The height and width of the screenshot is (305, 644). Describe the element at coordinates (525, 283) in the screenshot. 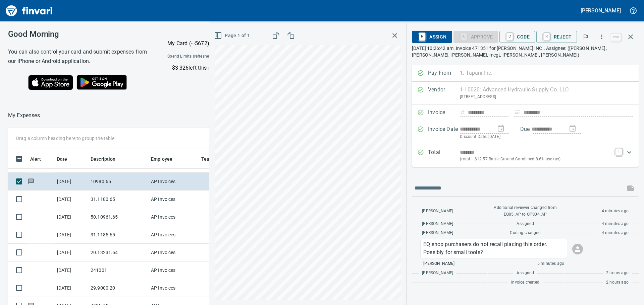

I see `span: Invoice created` at that location.